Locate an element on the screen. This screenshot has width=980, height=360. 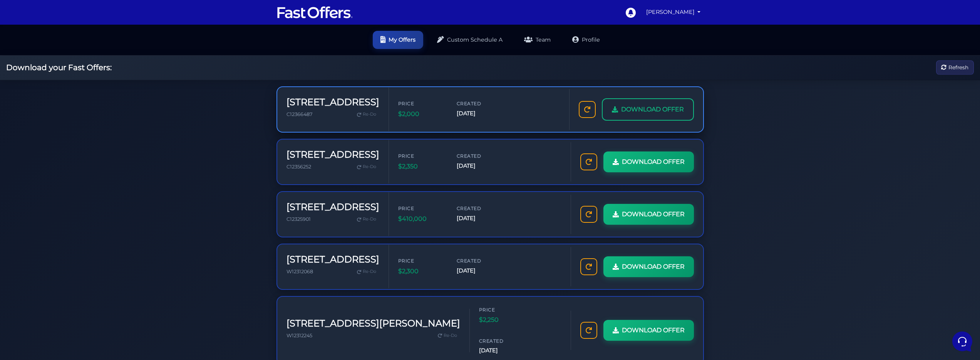
span: $2,350 is located at coordinates (421, 166).